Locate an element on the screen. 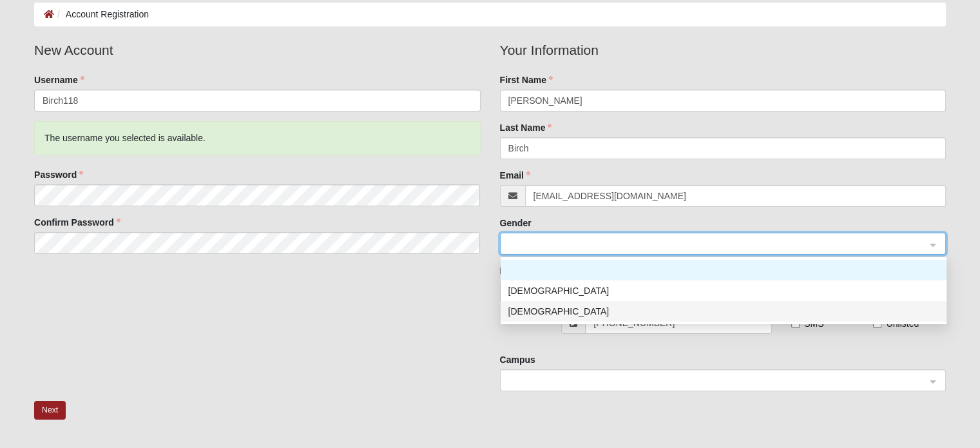 This screenshot has height=448, width=980. div: Female is located at coordinates (724, 311).